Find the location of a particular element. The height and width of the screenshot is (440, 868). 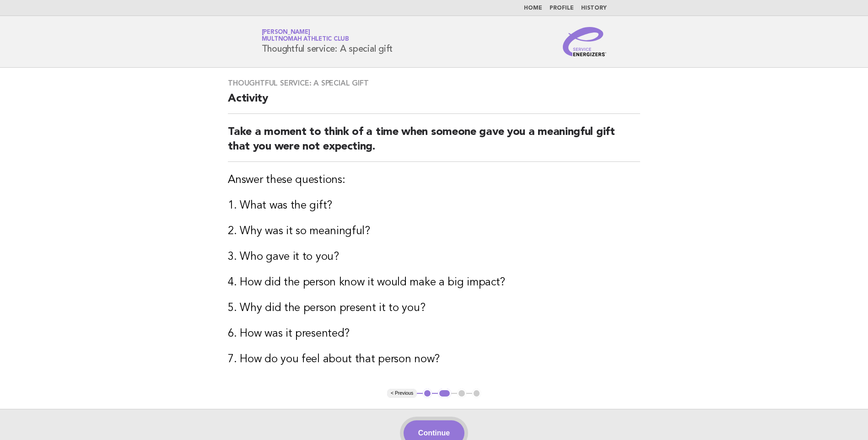

a: History is located at coordinates (594, 8).